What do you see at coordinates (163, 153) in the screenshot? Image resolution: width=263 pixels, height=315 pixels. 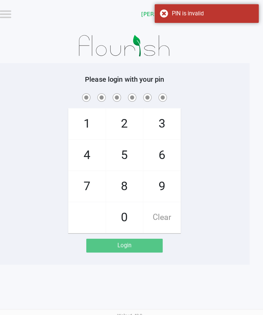 I see `span: 6` at bounding box center [163, 153].